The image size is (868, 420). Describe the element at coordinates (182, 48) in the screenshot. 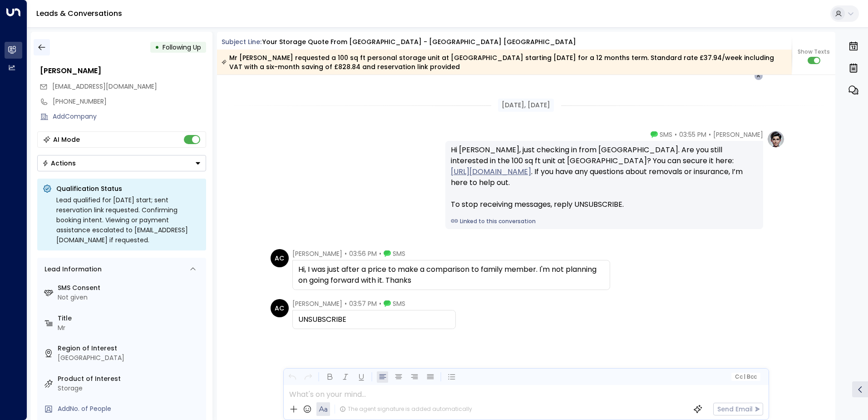

I see `span: Following Up` at that location.